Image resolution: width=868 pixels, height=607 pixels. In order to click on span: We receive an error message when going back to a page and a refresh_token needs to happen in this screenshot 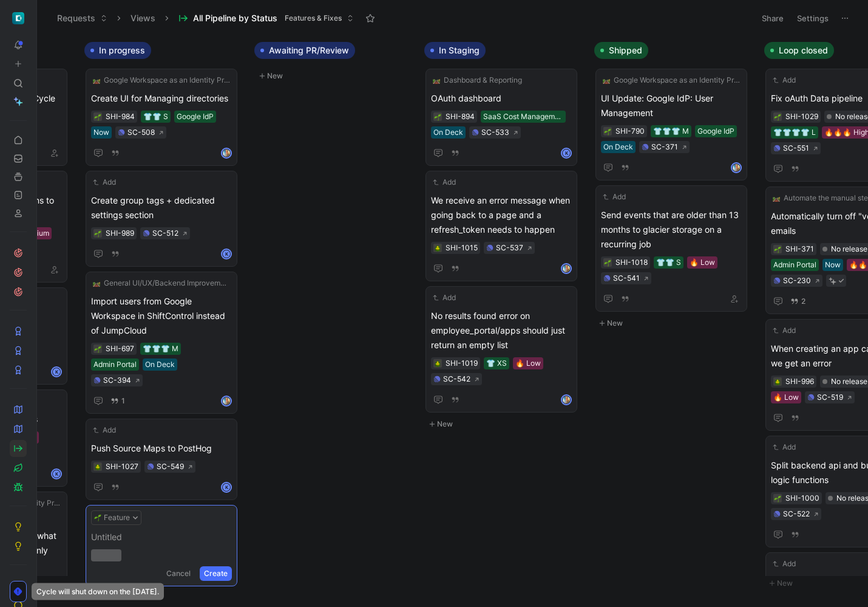, I will do `click(501, 215)`.